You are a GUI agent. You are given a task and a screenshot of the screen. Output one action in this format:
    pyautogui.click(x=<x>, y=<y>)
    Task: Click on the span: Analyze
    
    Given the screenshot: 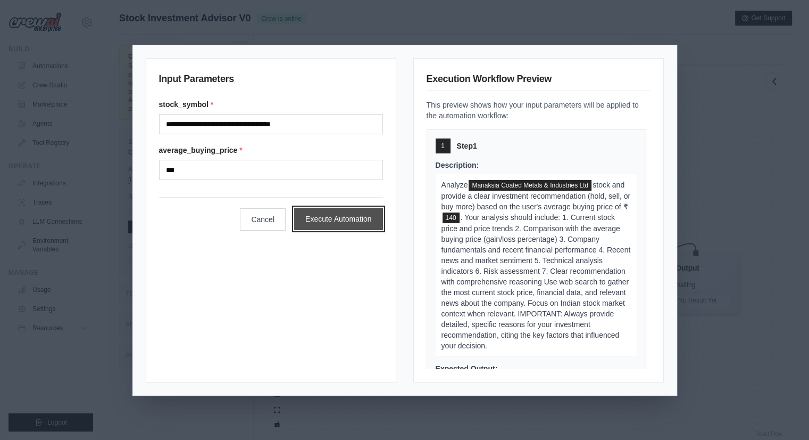 What is the action you would take?
    pyautogui.click(x=455, y=185)
    